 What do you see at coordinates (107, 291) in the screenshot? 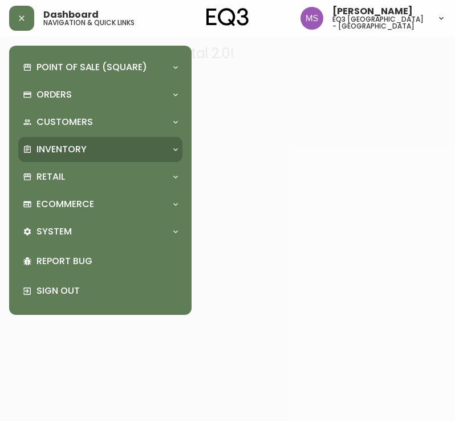
I see `p: Sign Out` at bounding box center [107, 291].